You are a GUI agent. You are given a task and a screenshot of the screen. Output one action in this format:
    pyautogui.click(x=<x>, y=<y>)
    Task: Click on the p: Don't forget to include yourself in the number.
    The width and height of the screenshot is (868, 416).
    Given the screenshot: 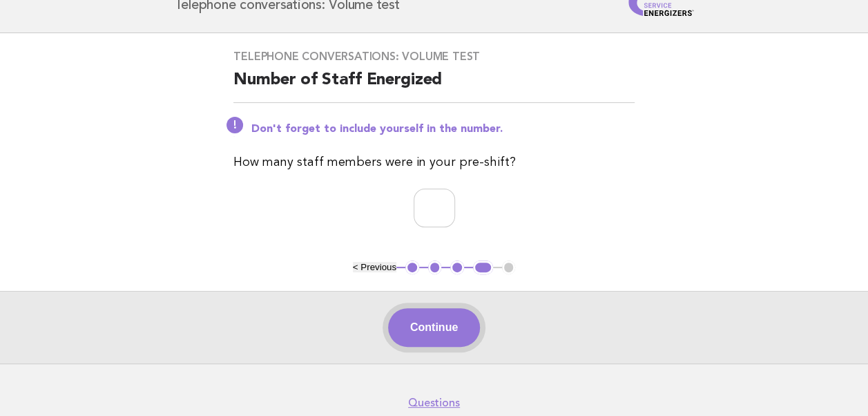 What is the action you would take?
    pyautogui.click(x=442, y=130)
    